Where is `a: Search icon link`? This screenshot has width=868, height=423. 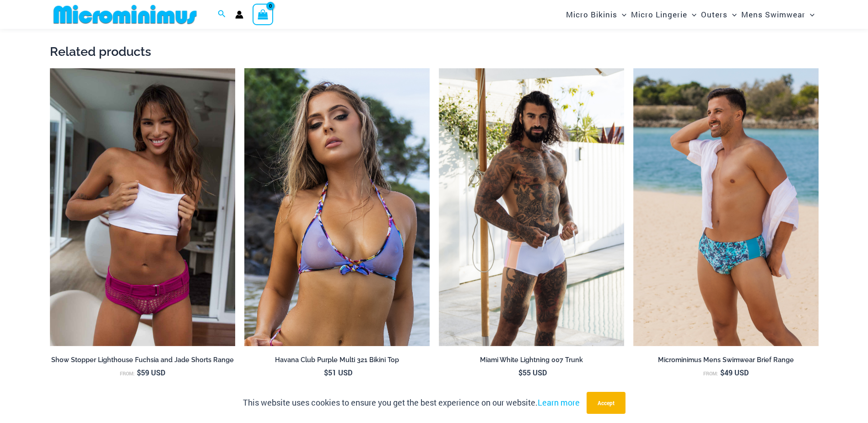
a: Search icon link is located at coordinates (222, 15).